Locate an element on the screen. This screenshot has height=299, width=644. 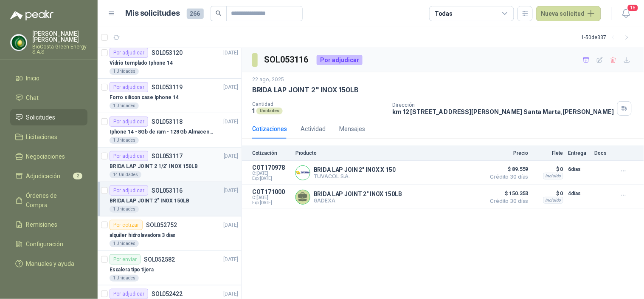
div: Mensajes is located at coordinates (352, 129).